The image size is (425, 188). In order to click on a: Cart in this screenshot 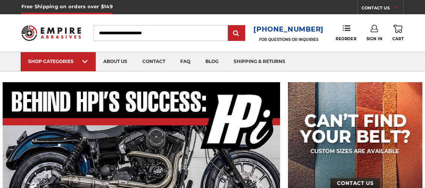, I will do `click(398, 33)`.